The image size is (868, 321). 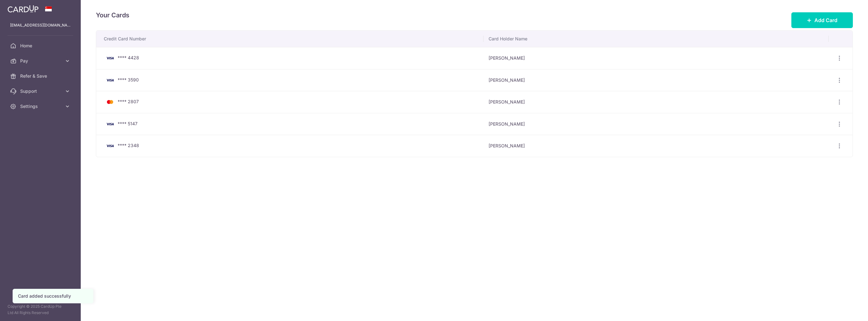 I want to click on h4: Your Cards, so click(x=112, y=15).